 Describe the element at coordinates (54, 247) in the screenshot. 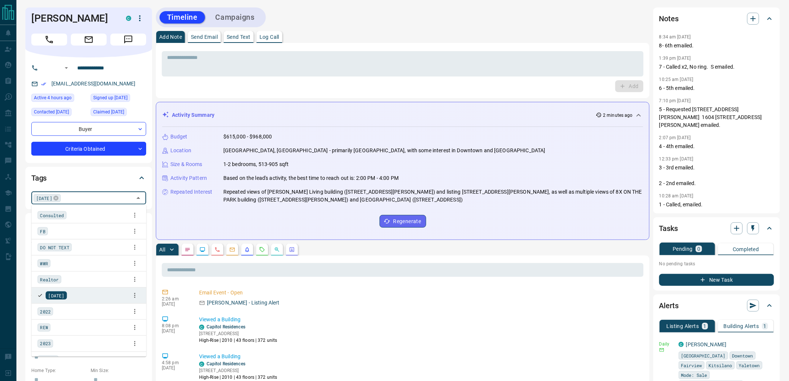

I see `span: DO NOT TEXT` at that location.